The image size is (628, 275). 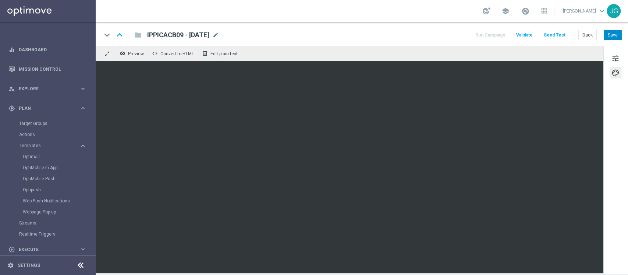 What do you see at coordinates (49, 89) in the screenshot?
I see `span: Explore` at bounding box center [49, 89].